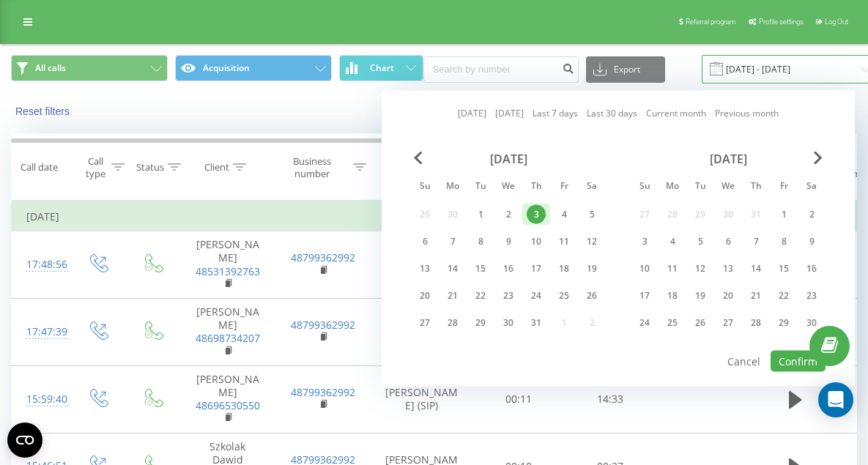 The height and width of the screenshot is (465, 868). Describe the element at coordinates (756, 323) in the screenshot. I see `div: 28` at that location.